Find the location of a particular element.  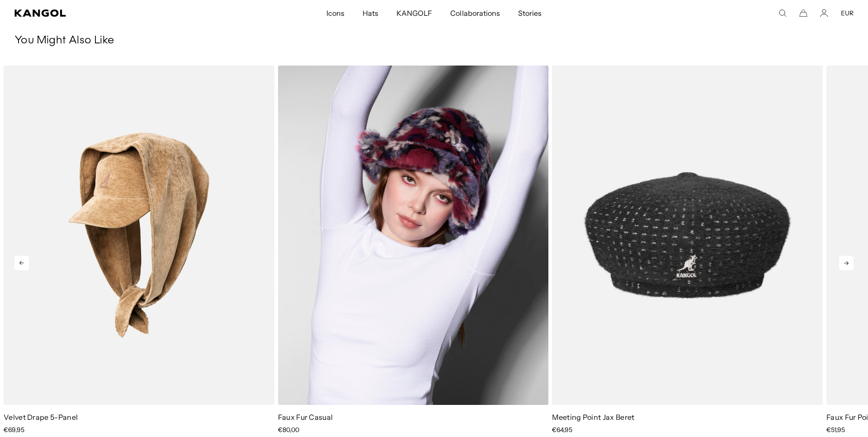

span: €51,95 is located at coordinates (835, 430).